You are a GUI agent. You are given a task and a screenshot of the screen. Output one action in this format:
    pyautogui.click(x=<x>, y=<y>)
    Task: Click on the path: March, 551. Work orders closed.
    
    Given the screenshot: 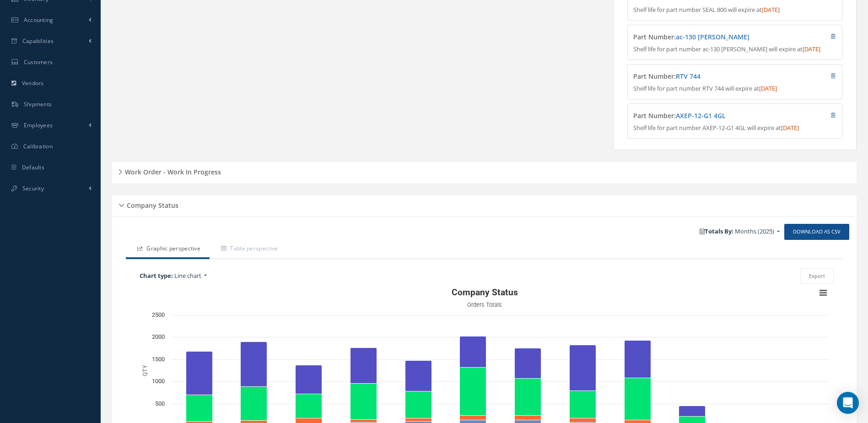 What is the action you would take?
    pyautogui.click(x=309, y=406)
    